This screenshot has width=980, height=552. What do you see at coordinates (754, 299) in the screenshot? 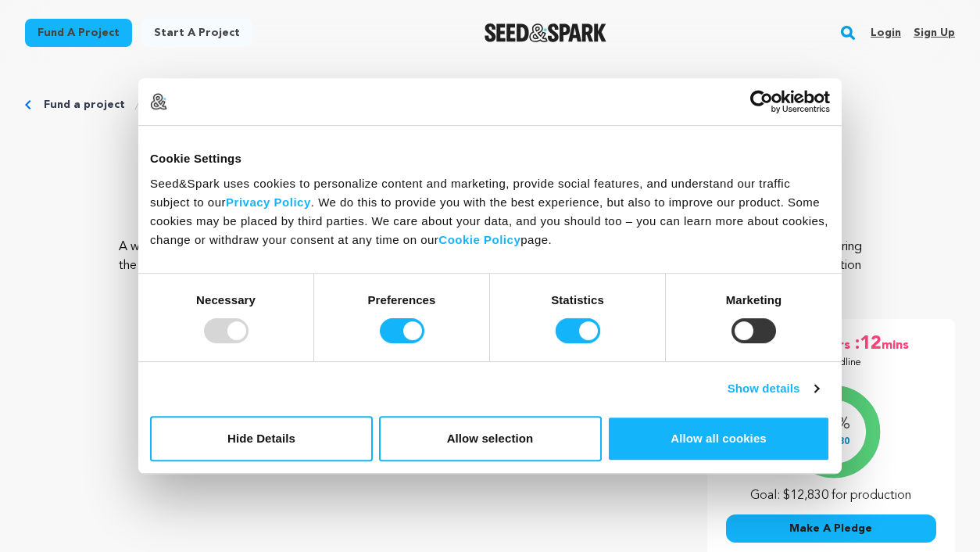
I see `strong: Marketing` at bounding box center [754, 299].